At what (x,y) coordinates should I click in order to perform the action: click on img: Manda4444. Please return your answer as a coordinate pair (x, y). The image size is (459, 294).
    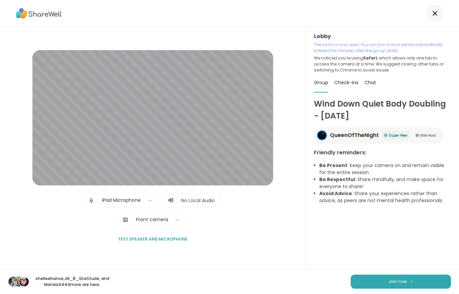
    Looking at the image, I should click on (24, 282).